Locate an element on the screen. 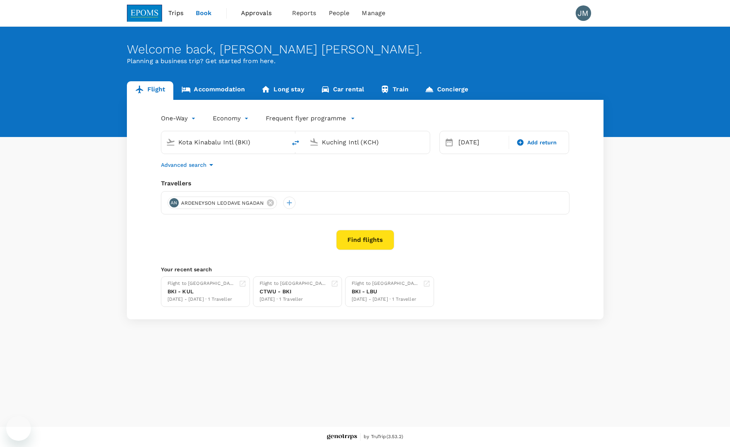  p: Your recent search is located at coordinates (365, 269).